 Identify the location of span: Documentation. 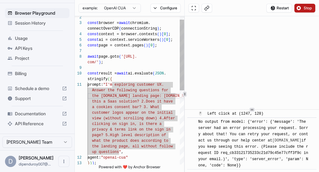
(37, 114).